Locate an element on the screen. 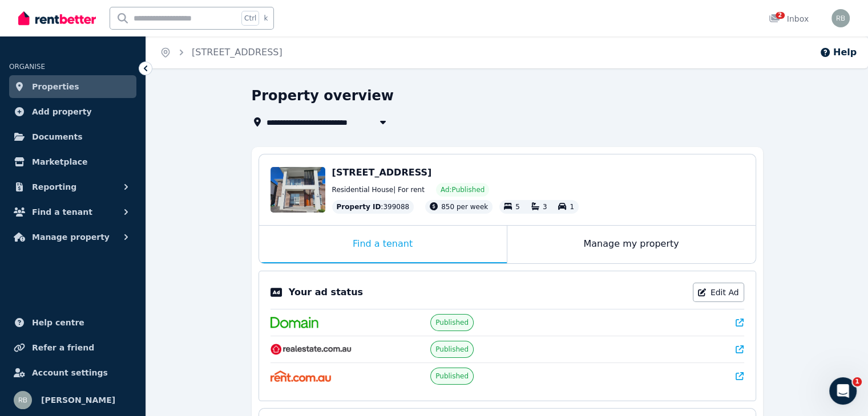  span: Documents is located at coordinates (57, 137).